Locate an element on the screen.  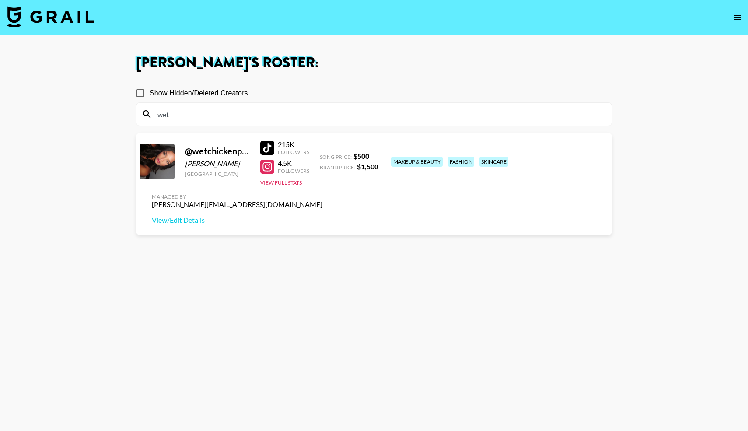
span: Brand Price: is located at coordinates (337, 167).